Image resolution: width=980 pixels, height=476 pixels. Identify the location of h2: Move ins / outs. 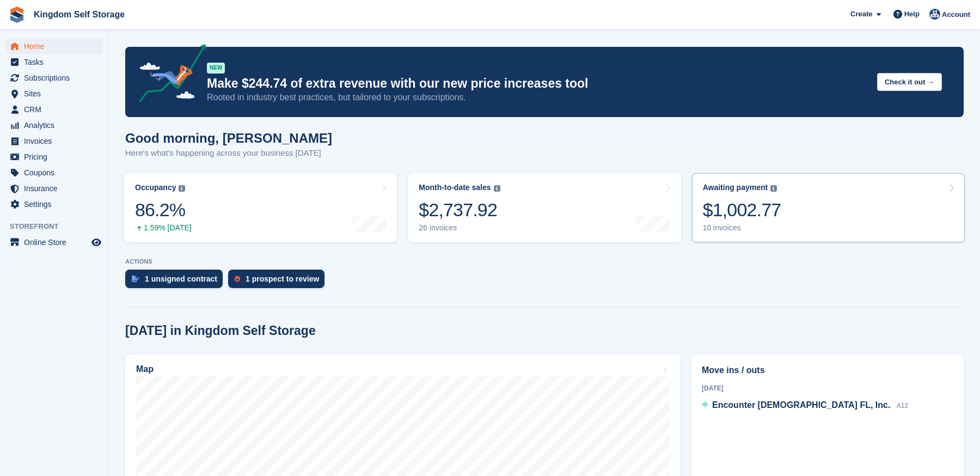
(828, 371).